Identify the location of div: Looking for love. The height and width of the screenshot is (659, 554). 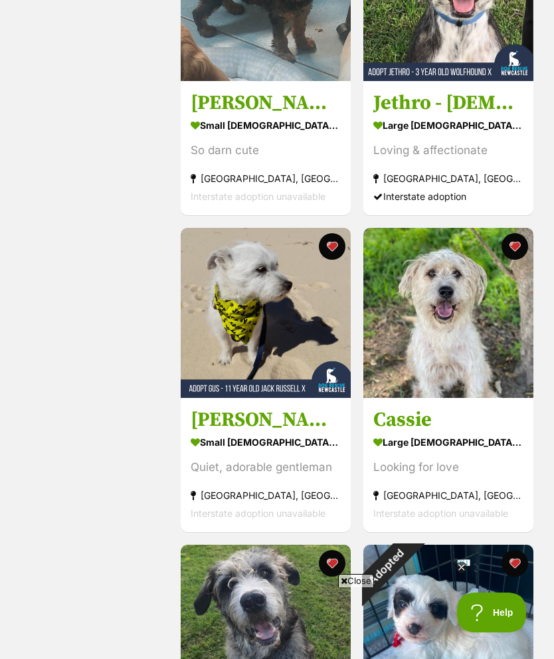
(448, 467).